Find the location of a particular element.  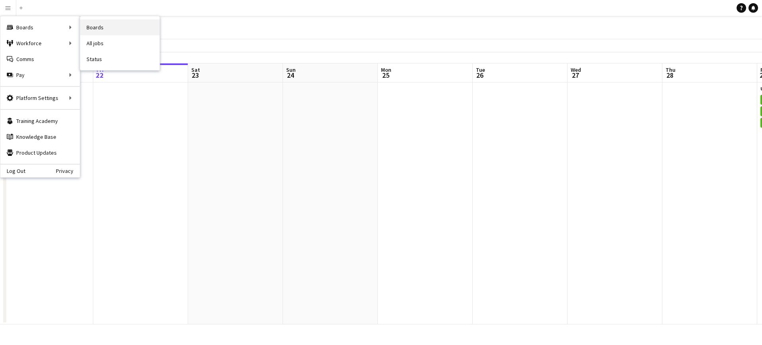

span: Thu is located at coordinates (670, 70).